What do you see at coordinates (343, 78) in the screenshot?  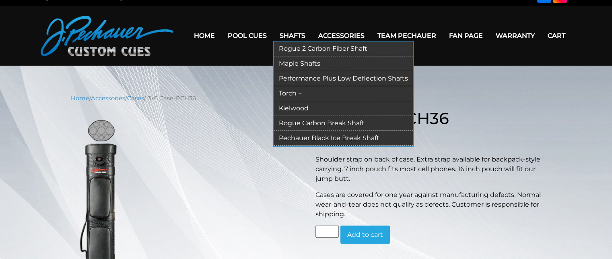 I see `a: Performance Plus Low Deflection Shafts` at bounding box center [343, 78].